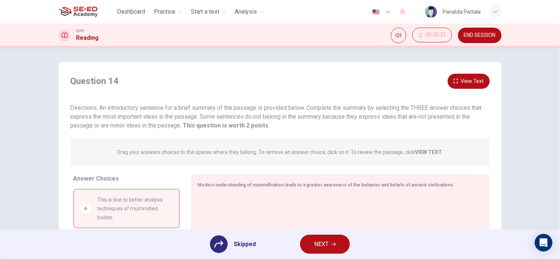 The image size is (560, 259). Describe the element at coordinates (461, 12) in the screenshot. I see `div: Panatda Pattala` at that location.